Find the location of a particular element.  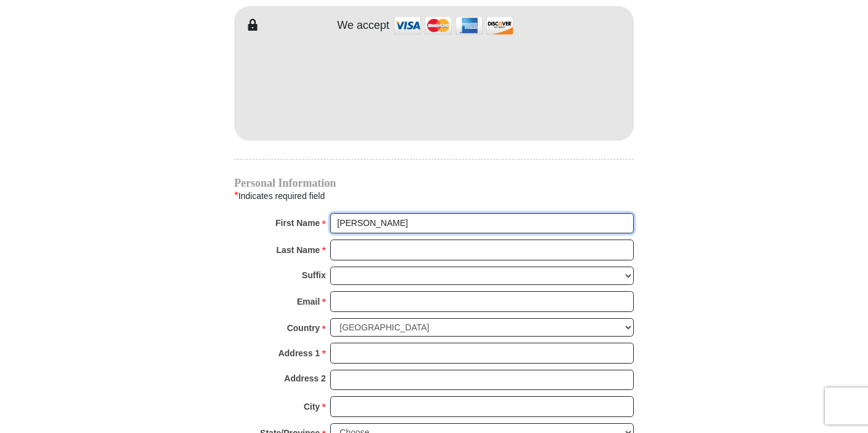

strong: Suffix is located at coordinates (314, 275).